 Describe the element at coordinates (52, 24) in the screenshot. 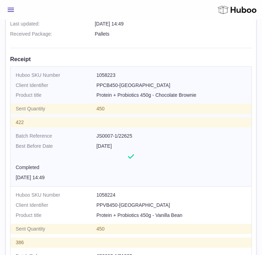

I see `dt: Last updated:` at that location.